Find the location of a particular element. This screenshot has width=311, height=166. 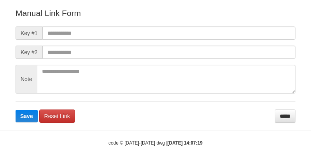

span: Key #1 is located at coordinates (29, 33).